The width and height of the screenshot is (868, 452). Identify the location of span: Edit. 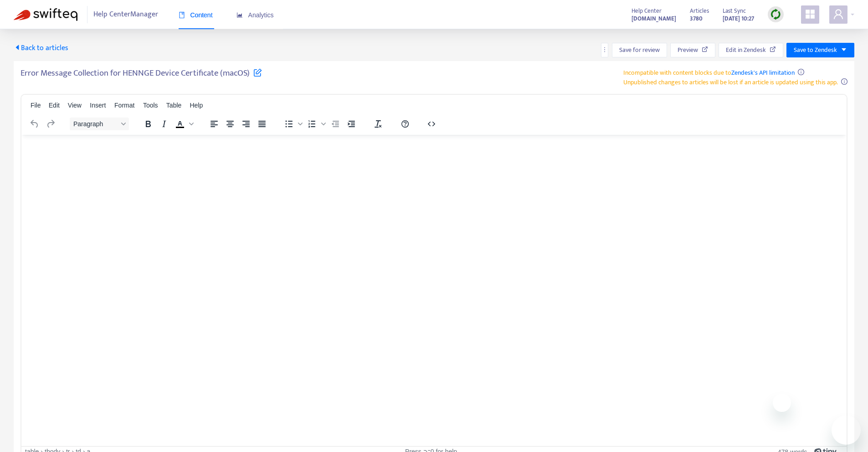
(55, 105).